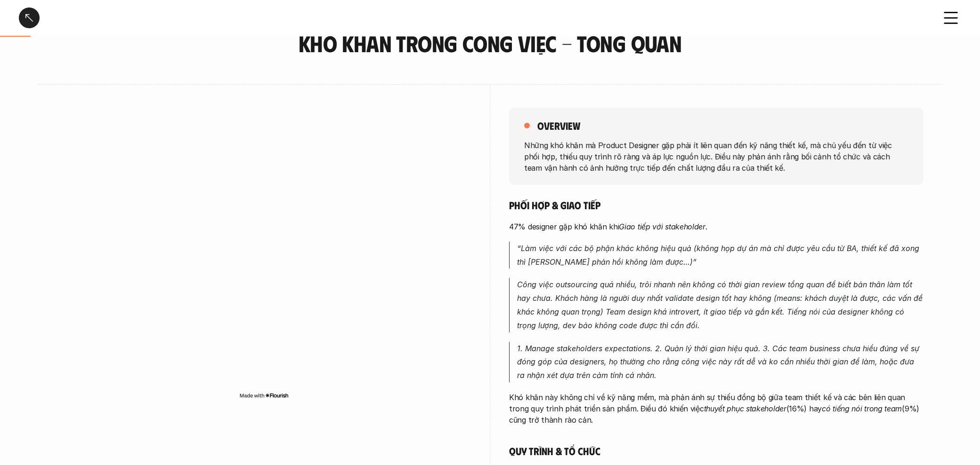 The height and width of the screenshot is (465, 980). What do you see at coordinates (264, 396) in the screenshot?
I see `img: Made with Flourish` at bounding box center [264, 396].